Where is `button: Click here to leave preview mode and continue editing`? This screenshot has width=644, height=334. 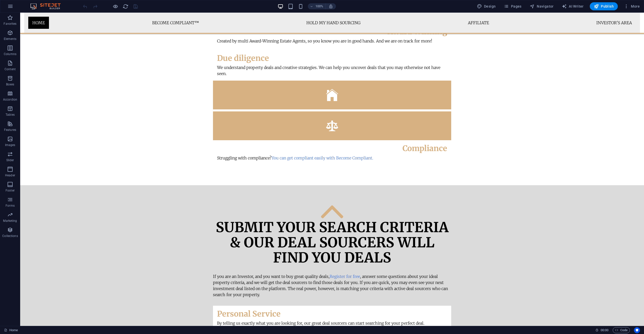
button: Click here to leave preview mode and continue editing is located at coordinates (115, 6).